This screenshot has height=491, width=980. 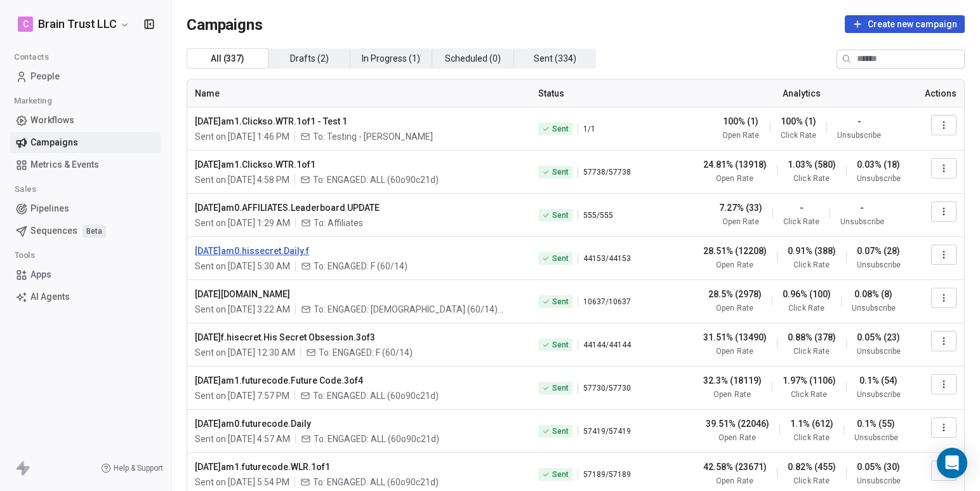 I want to click on span: To: ENGAGED: F (60/14), so click(x=361, y=266).